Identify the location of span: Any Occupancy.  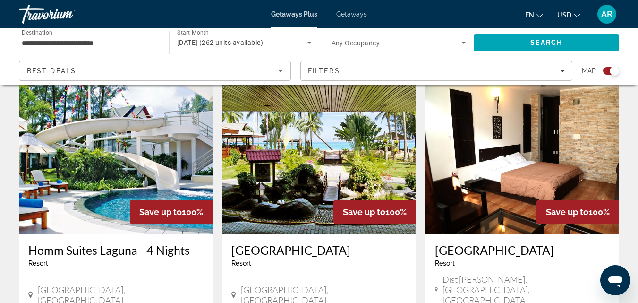
(355, 43).